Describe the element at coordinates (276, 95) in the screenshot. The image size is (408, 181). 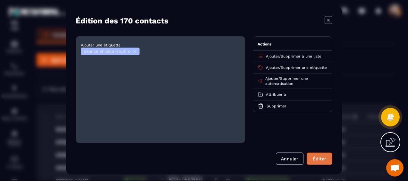
I see `span: Attribuer à` at that location.